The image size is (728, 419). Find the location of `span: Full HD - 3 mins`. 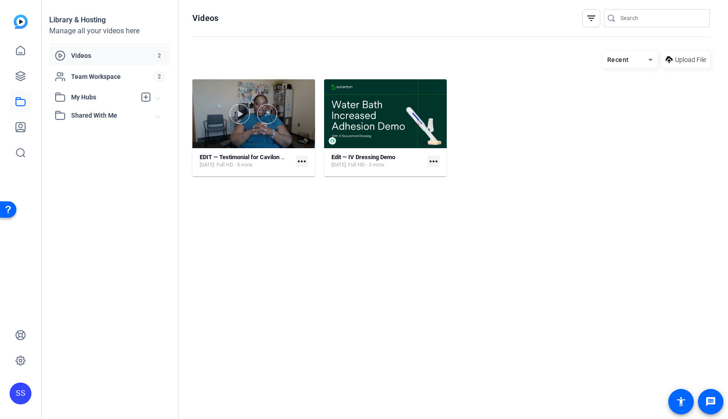

span: Full HD - 3 mins is located at coordinates (366, 165).